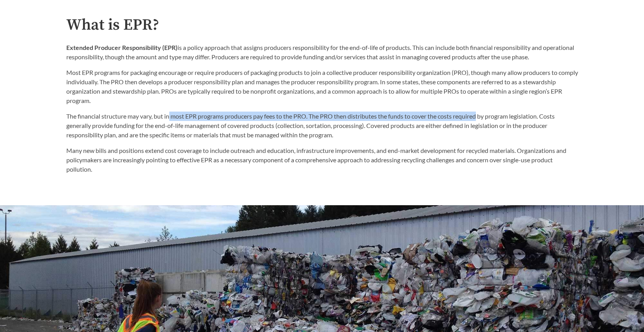 The height and width of the screenshot is (332, 644). I want to click on p: The financial structure may vary, but in most EPR programs producers pay fees to the PRO. The PRO..., so click(322, 126).